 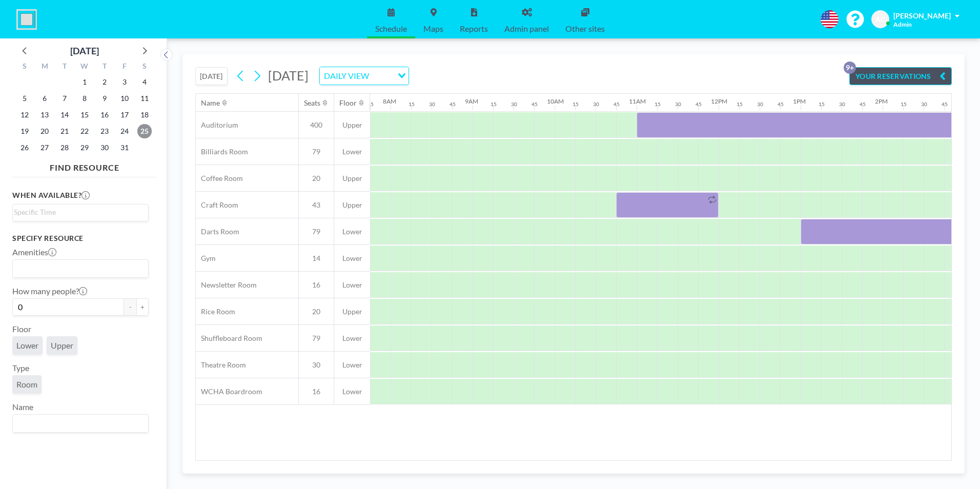 I want to click on span: Room, so click(x=27, y=385).